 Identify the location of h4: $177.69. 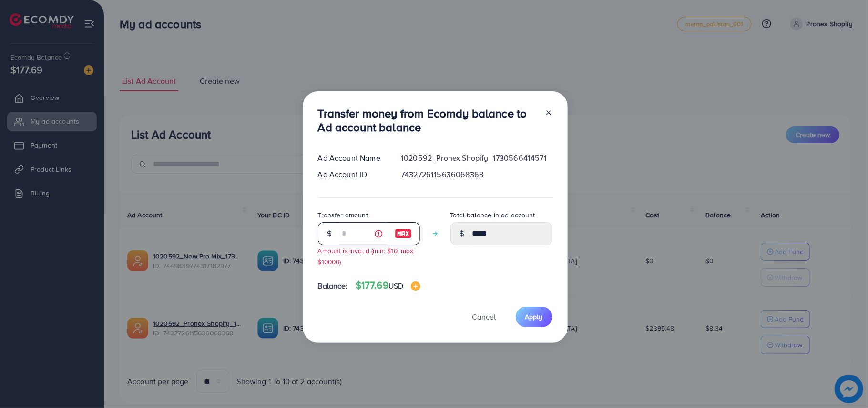
(388, 285).